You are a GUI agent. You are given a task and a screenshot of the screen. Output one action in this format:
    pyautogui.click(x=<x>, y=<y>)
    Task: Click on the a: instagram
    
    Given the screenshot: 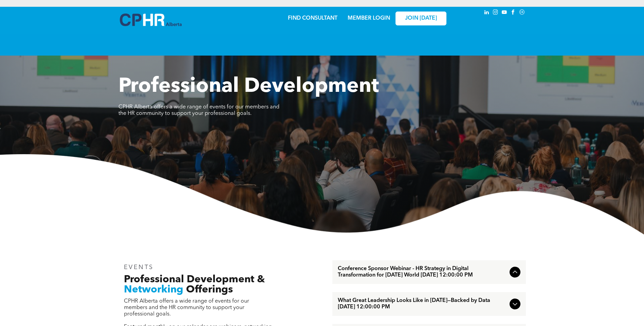 What is the action you would take?
    pyautogui.click(x=495, y=13)
    